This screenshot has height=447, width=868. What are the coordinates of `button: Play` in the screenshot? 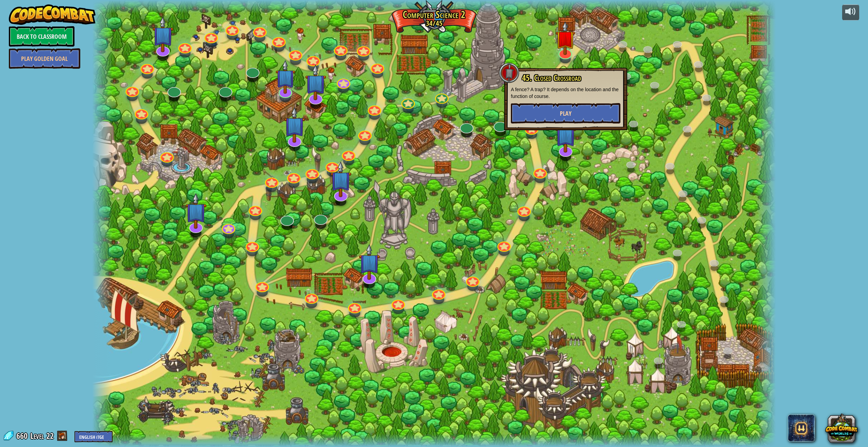 It's located at (566, 113).